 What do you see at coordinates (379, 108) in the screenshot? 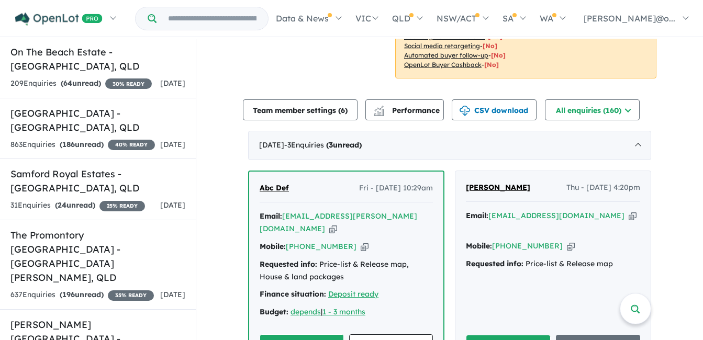
I see `img: line-chart.svg` at bounding box center [379, 108].